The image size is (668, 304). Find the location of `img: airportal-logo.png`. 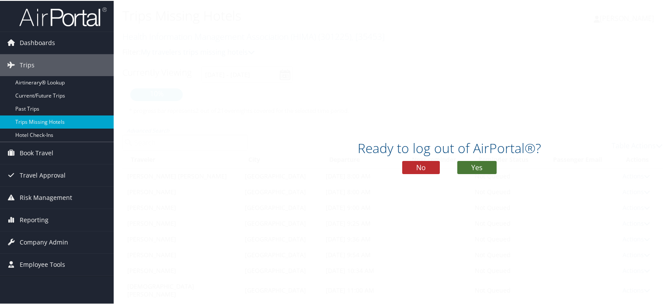

img: airportal-logo.png is located at coordinates (63, 16).